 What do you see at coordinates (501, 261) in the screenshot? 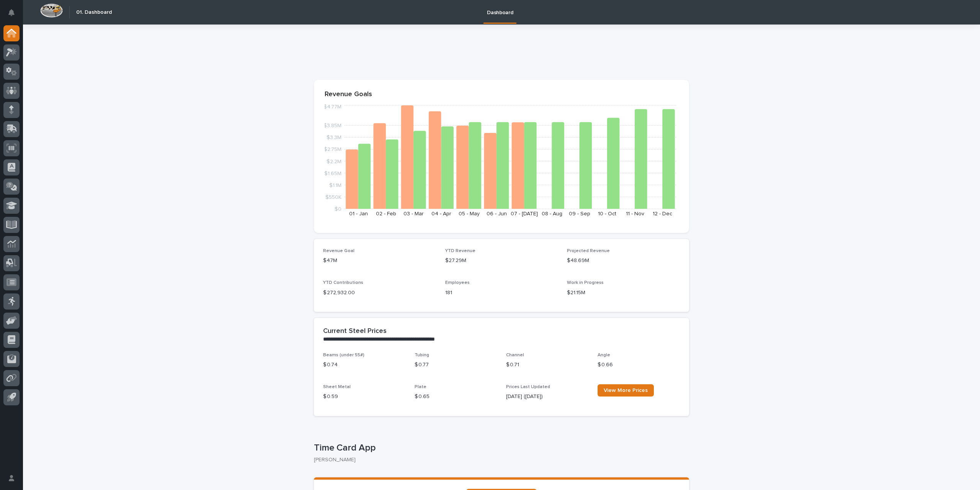
I see `p: $27.29M` at bounding box center [501, 261].